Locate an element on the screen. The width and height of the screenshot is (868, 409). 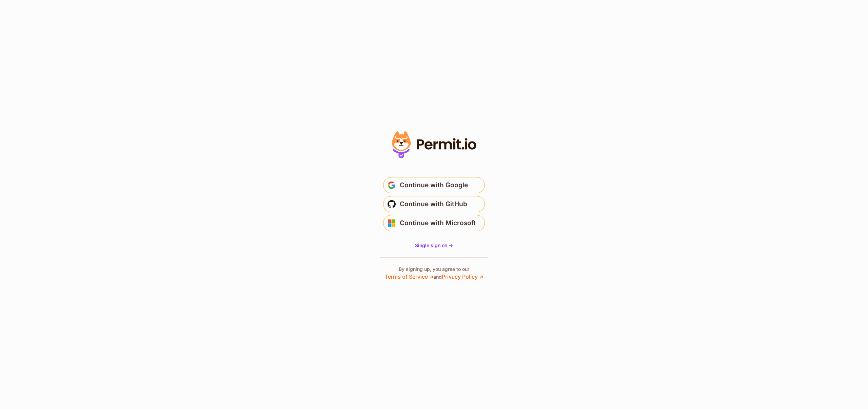
span: Continue with Google is located at coordinates (434, 186).